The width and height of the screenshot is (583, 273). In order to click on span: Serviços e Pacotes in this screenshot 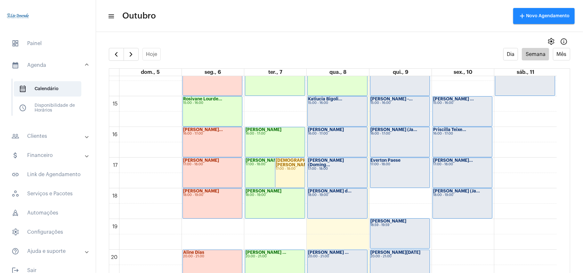, I will do `click(48, 194)`.